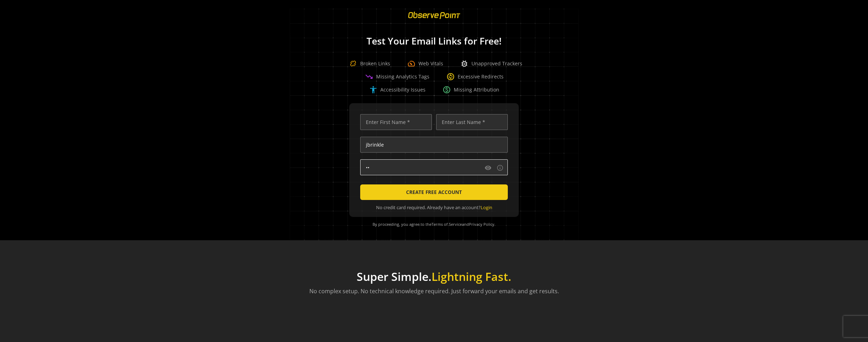 The height and width of the screenshot is (342, 868). I want to click on a: Privacy Policy, so click(482, 224).